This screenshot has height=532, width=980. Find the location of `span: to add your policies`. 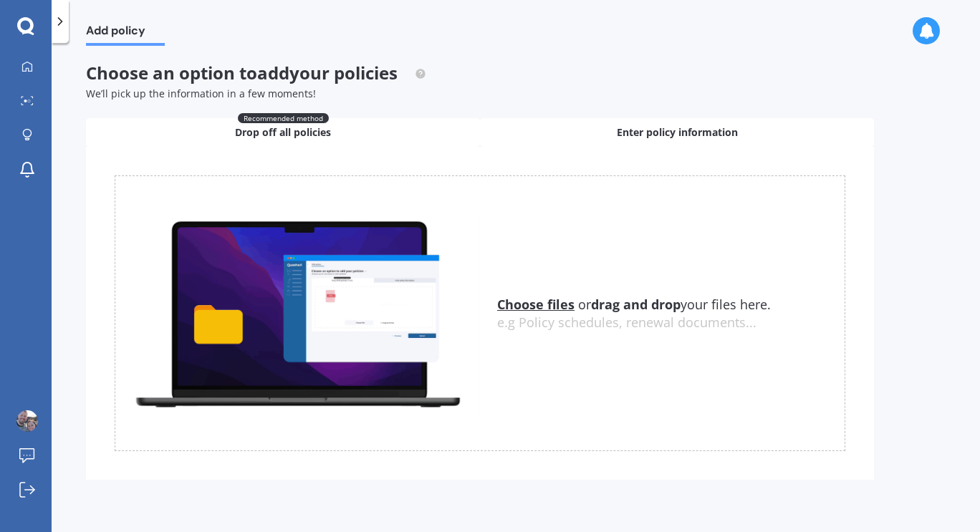

span: to add your policies is located at coordinates (318, 73).